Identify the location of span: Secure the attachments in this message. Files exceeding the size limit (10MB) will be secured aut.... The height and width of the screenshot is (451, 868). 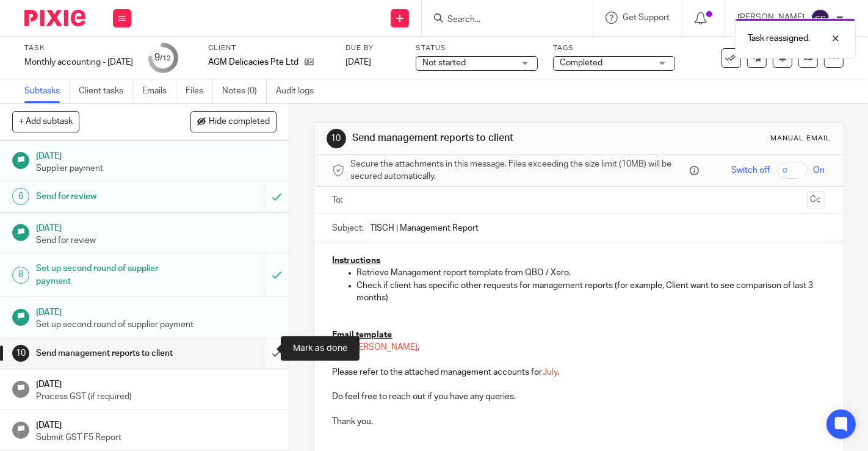
(518, 171).